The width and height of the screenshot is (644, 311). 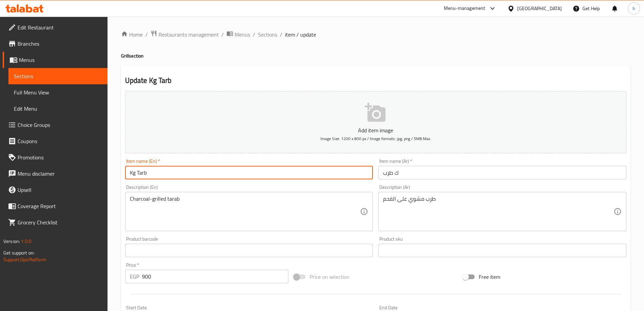 I want to click on span: h, so click(x=634, y=8).